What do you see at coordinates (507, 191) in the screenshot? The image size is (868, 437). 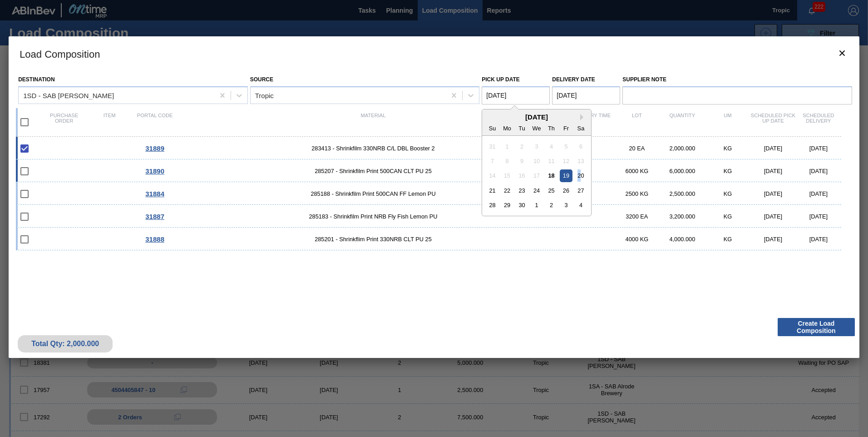 I see `div: Choose Monday, September 22nd, 2025` at bounding box center [507, 191].